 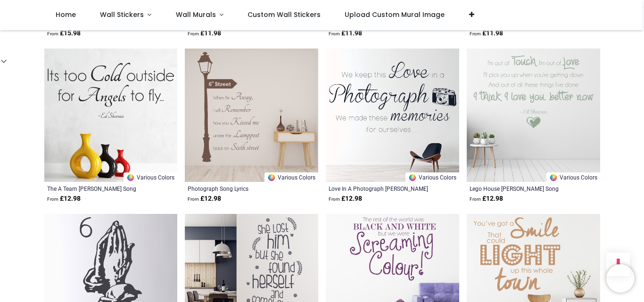 I want to click on span: Custom Wall Stickers, so click(x=284, y=14).